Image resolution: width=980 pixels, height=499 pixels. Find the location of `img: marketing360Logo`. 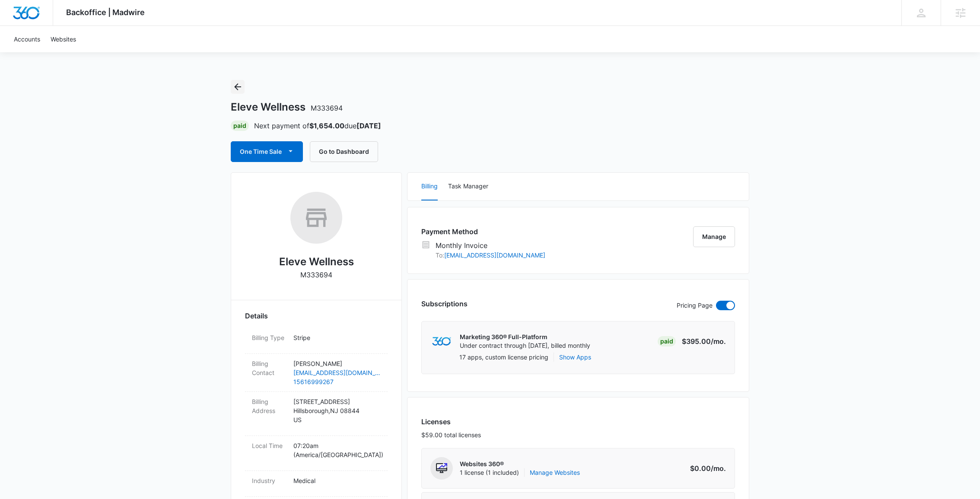

img: marketing360Logo is located at coordinates (441, 341).